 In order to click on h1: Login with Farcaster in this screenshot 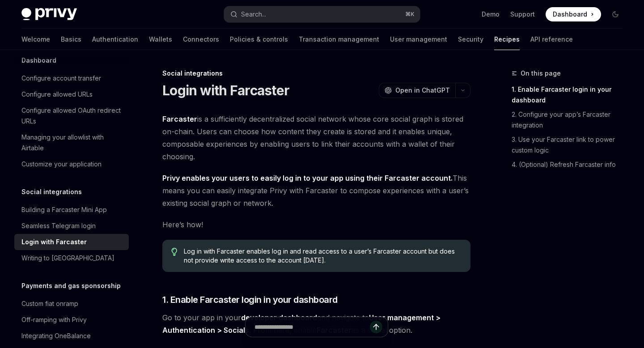, I will do `click(226, 90)`.